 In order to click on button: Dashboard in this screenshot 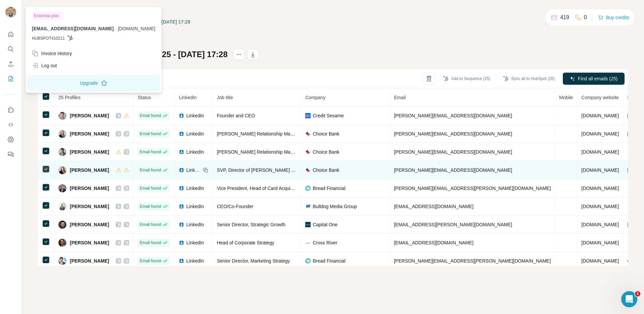, I will do `click(11, 139)`.